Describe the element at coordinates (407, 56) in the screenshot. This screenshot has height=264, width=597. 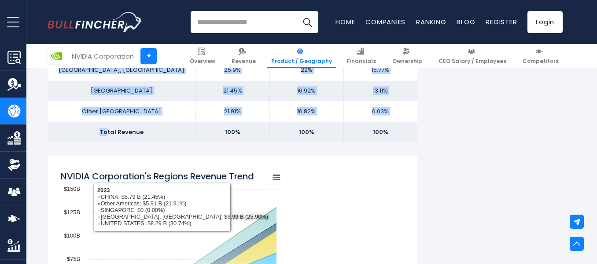
I see `a: Ownership` at that location.